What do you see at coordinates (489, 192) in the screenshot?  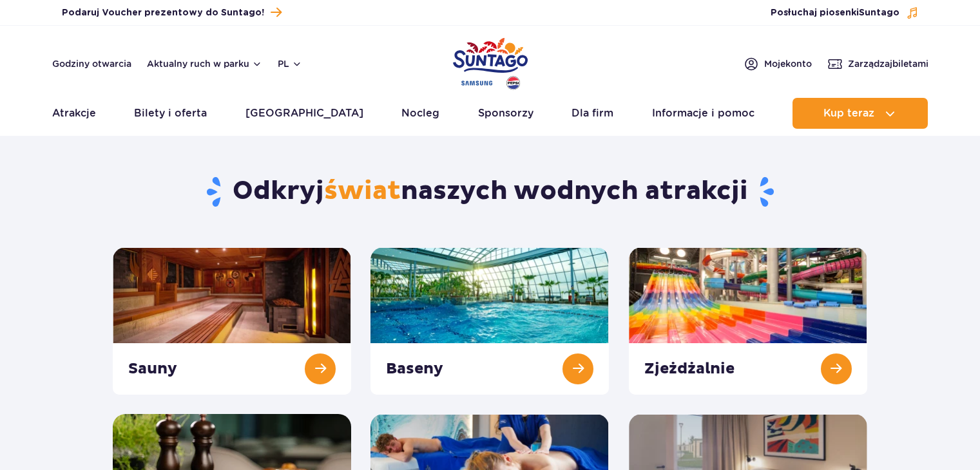 I see `h1: Odkryj naszych wodnych atrakcji` at bounding box center [489, 192].